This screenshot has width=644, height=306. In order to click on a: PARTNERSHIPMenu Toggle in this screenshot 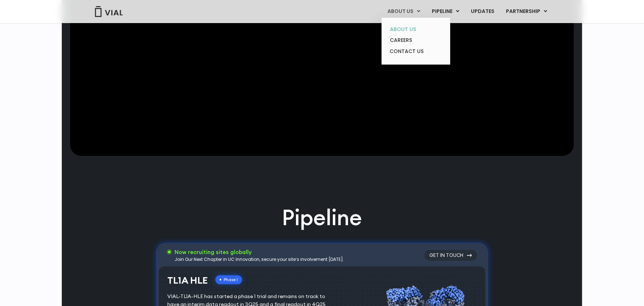, I will do `click(526, 12)`.